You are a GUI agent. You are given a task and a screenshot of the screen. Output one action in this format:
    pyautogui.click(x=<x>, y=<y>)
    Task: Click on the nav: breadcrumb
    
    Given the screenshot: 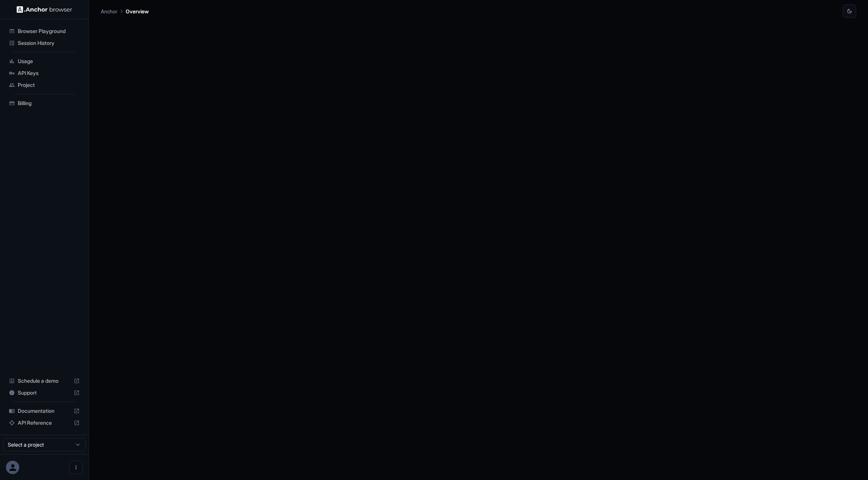 What is the action you would take?
    pyautogui.click(x=124, y=11)
    